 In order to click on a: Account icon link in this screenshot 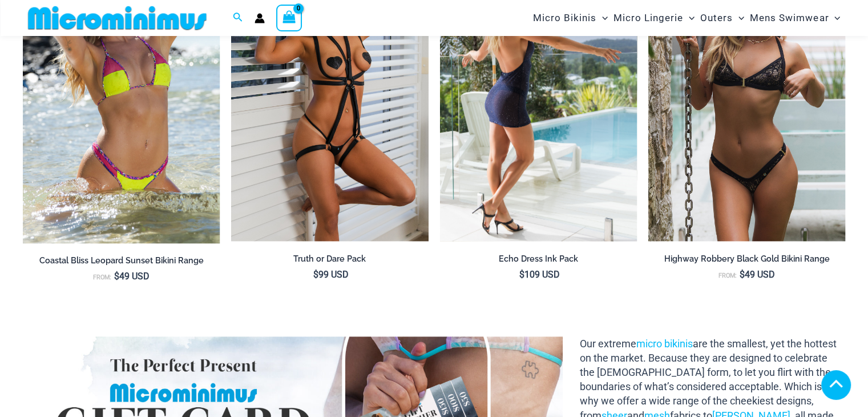, I will do `click(260, 18)`.